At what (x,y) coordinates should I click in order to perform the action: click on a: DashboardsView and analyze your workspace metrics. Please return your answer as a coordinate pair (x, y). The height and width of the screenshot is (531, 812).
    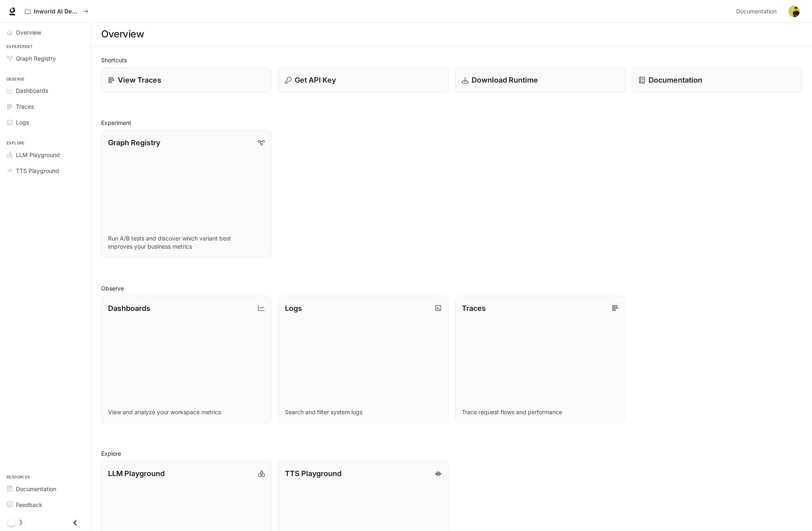
    Looking at the image, I should click on (186, 360).